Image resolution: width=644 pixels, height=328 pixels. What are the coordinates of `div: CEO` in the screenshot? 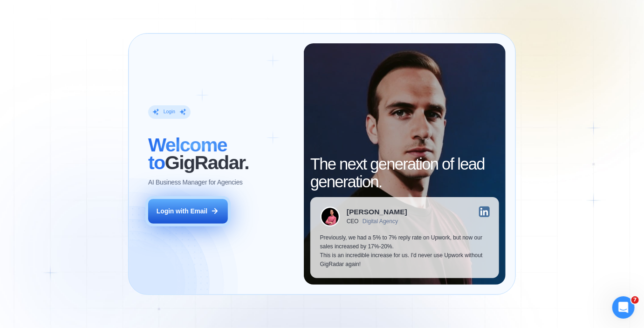 It's located at (353, 222).